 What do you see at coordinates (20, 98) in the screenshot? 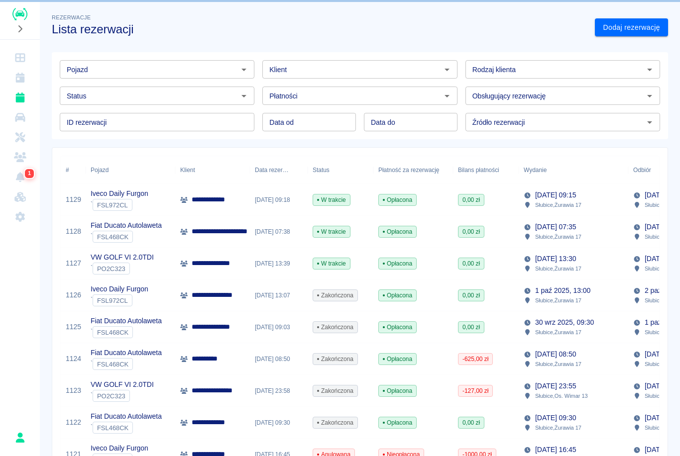
I see `a: Rezerwacje` at bounding box center [20, 98].